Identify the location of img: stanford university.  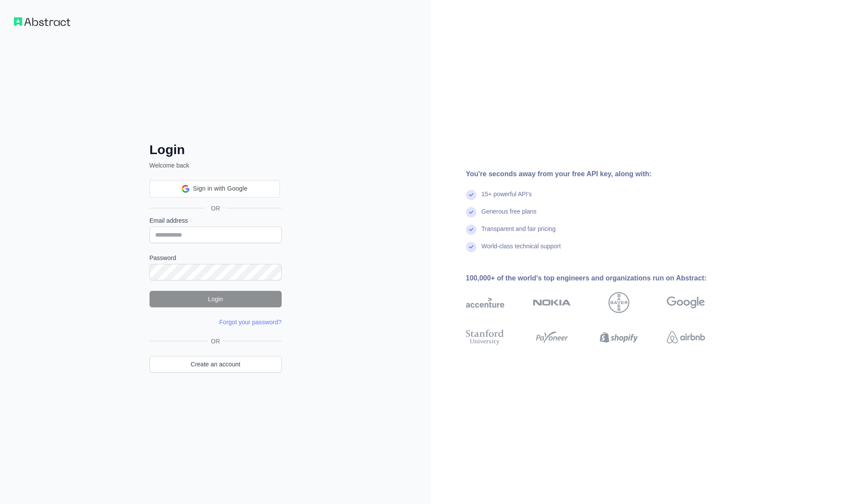
(485, 338).